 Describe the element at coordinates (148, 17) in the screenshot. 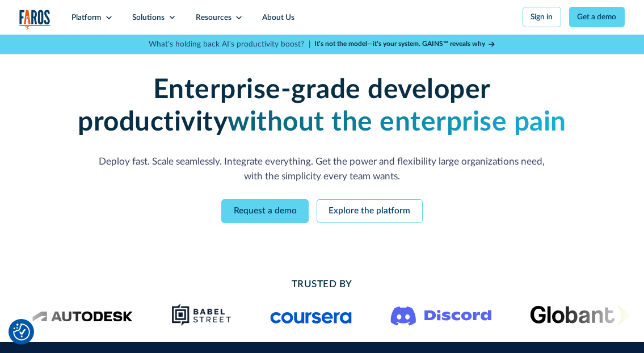

I see `div: Solutions` at that location.